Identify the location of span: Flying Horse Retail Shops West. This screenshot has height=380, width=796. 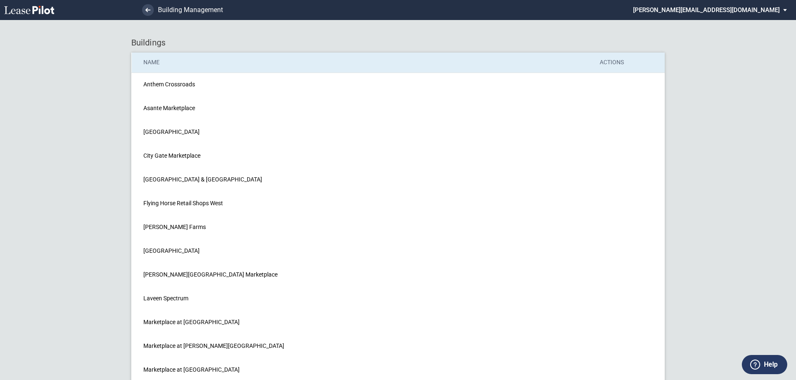
(183, 203).